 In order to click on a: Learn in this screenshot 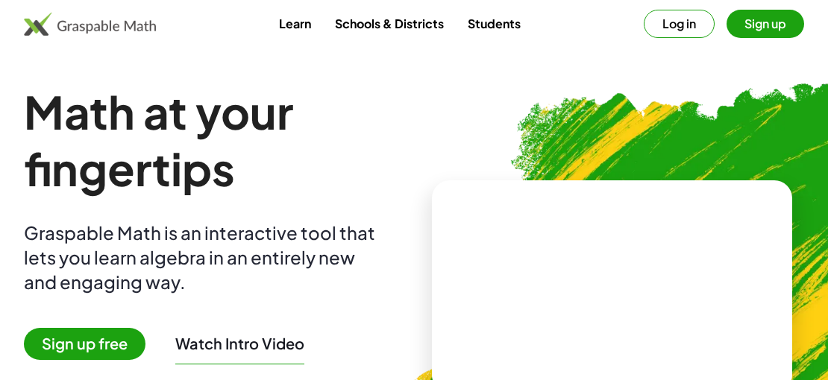, I will do `click(295, 23)`.